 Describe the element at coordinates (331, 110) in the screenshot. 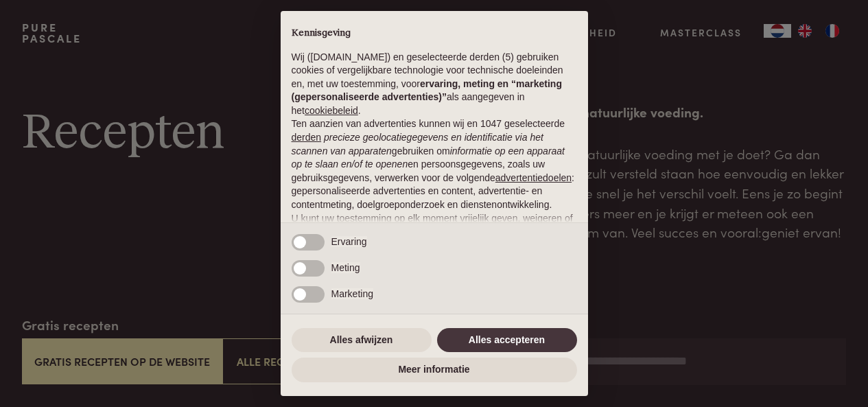

I see `a: cookiebeleid` at that location.